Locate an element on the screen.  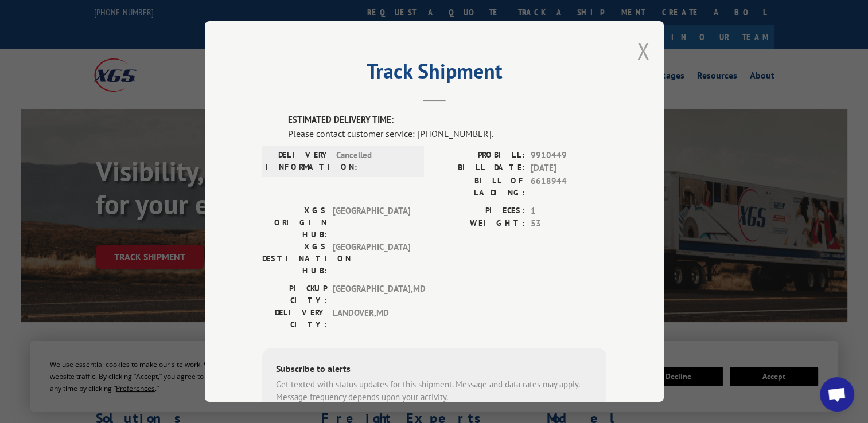
label: XGS DESTINATION HUB: is located at coordinates (295, 258).